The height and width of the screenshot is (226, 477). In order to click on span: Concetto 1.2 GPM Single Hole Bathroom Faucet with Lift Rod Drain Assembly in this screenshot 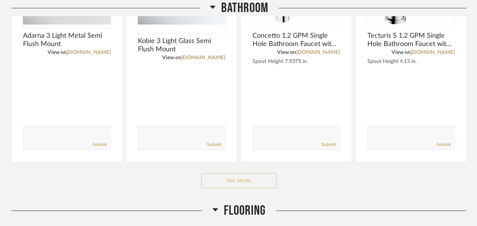, I will do `click(296, 40)`.